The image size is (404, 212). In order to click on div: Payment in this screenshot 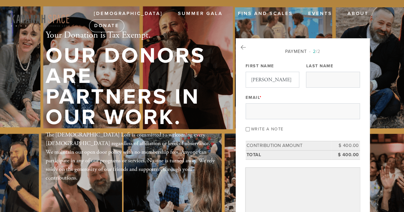, I will do `click(303, 51)`.